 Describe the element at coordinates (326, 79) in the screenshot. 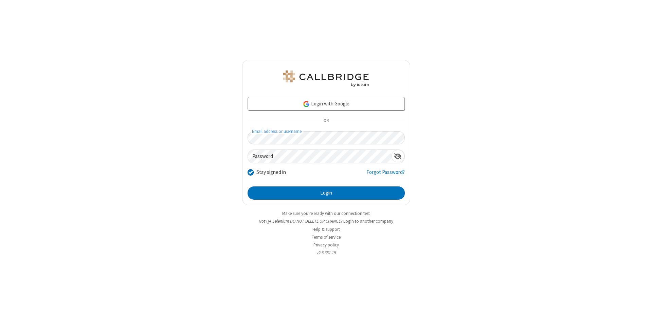

I see `img: QA Selenium DO NOT DELETE OR CHANGE` at that location.